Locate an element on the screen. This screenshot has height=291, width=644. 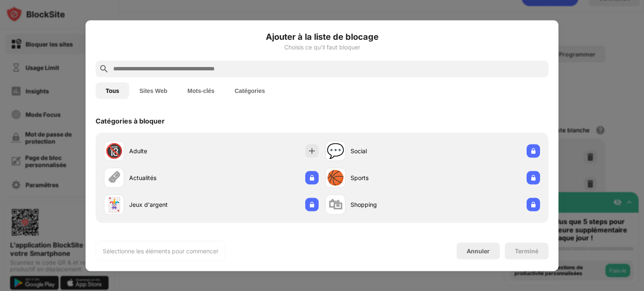
div: Sports is located at coordinates (391, 178).